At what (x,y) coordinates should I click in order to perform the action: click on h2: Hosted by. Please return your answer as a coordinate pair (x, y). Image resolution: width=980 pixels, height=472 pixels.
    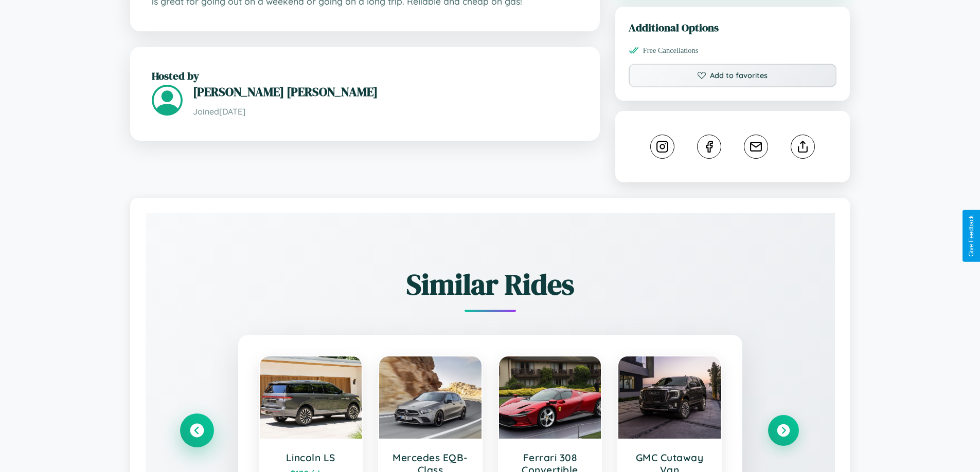
    Looking at the image, I should click on (364, 76).